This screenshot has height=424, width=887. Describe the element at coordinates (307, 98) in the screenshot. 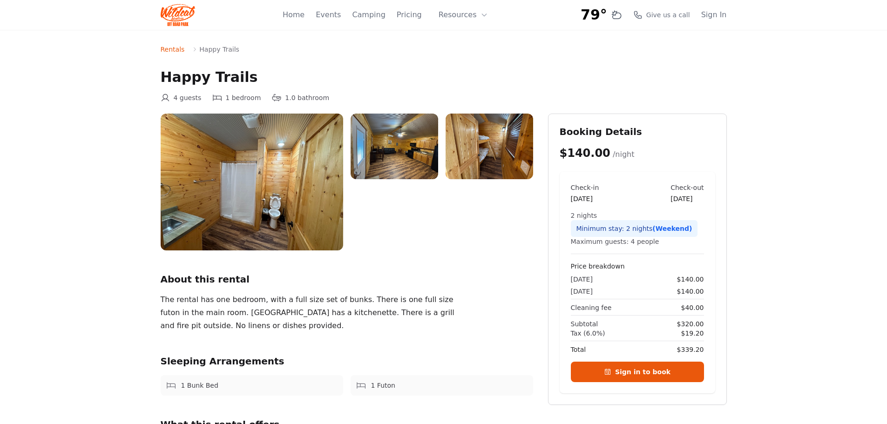

I see `span: 1.0 bathroom` at that location.